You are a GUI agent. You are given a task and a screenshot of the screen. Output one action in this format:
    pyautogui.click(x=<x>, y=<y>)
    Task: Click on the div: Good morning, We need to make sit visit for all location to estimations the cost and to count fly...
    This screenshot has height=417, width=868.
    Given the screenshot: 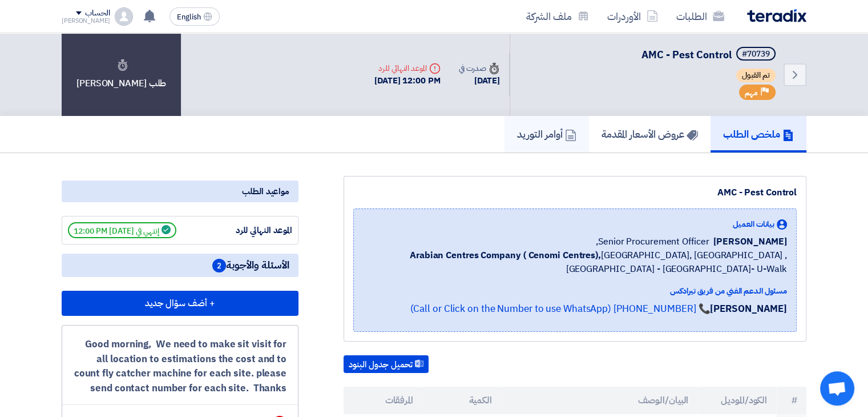 What is the action you would take?
    pyautogui.click(x=180, y=366)
    